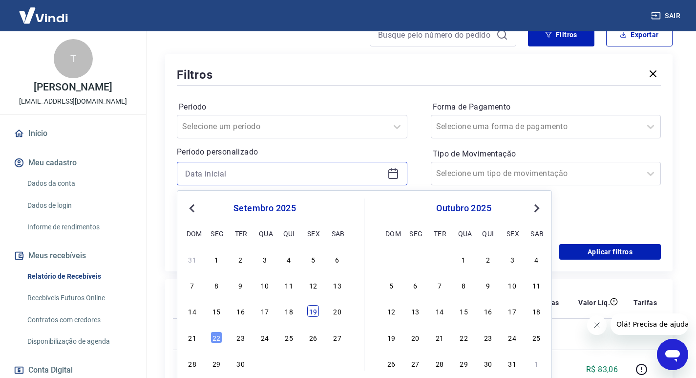 Image resolution: width=696 pixels, height=378 pixels. What do you see at coordinates (192, 208) in the screenshot?
I see `button: Previous Month` at bounding box center [192, 208].